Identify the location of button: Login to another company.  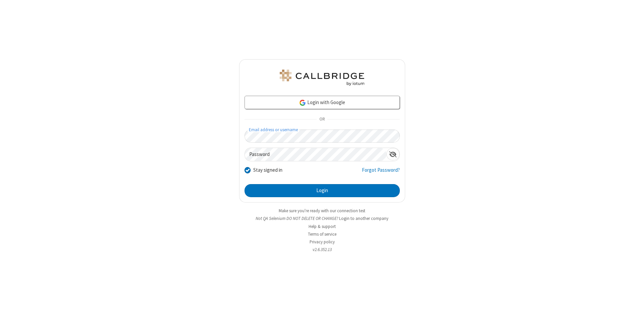
(363, 219).